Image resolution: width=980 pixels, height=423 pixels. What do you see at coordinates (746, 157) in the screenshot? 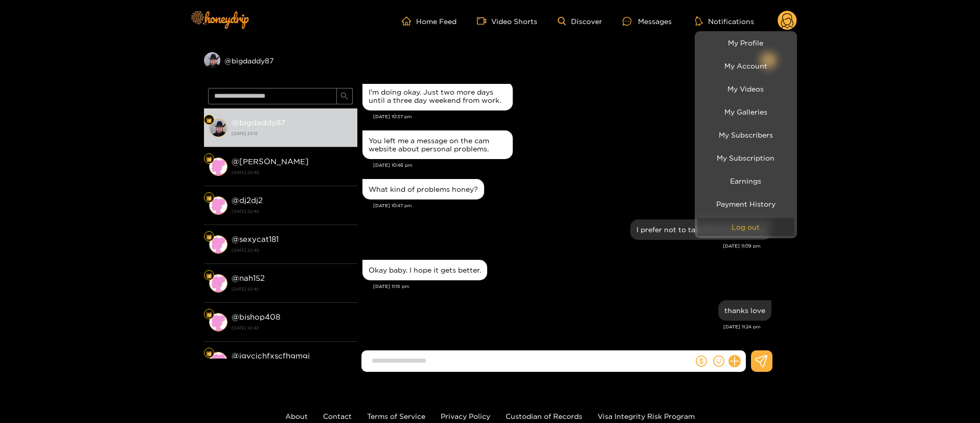
I see `a: My Subscription` at bounding box center [746, 157].